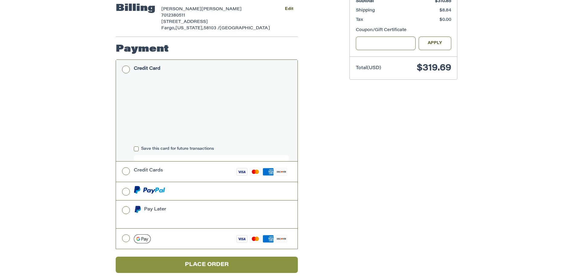 The height and width of the screenshot is (279, 573). What do you see at coordinates (142, 49) in the screenshot?
I see `h2: Payment` at bounding box center [142, 49].